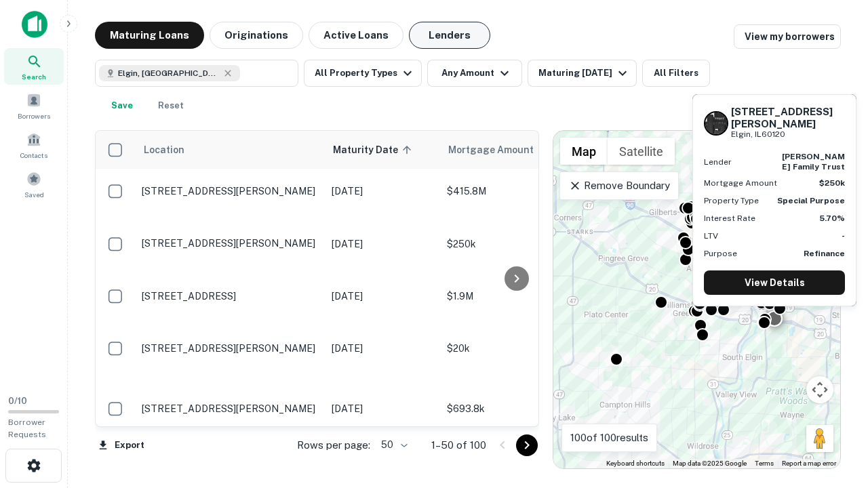 This screenshot has width=868, height=488. I want to click on a: Borrowers, so click(34, 106).